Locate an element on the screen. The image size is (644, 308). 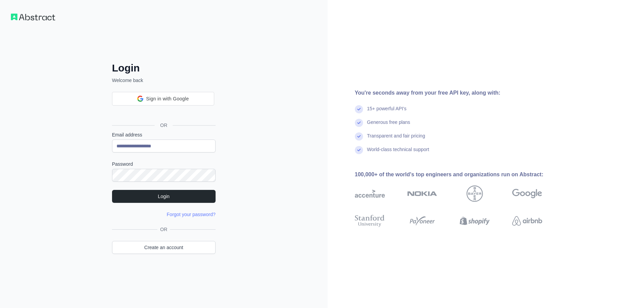
img: accenture is located at coordinates (370, 193).